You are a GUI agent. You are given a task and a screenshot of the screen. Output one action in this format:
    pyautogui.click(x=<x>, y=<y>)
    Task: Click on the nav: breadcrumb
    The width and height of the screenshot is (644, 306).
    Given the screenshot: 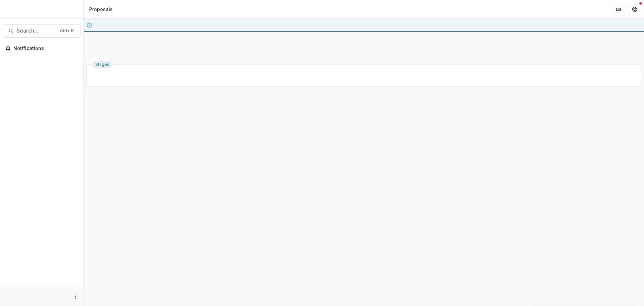 What is the action you would take?
    pyautogui.click(x=101, y=9)
    